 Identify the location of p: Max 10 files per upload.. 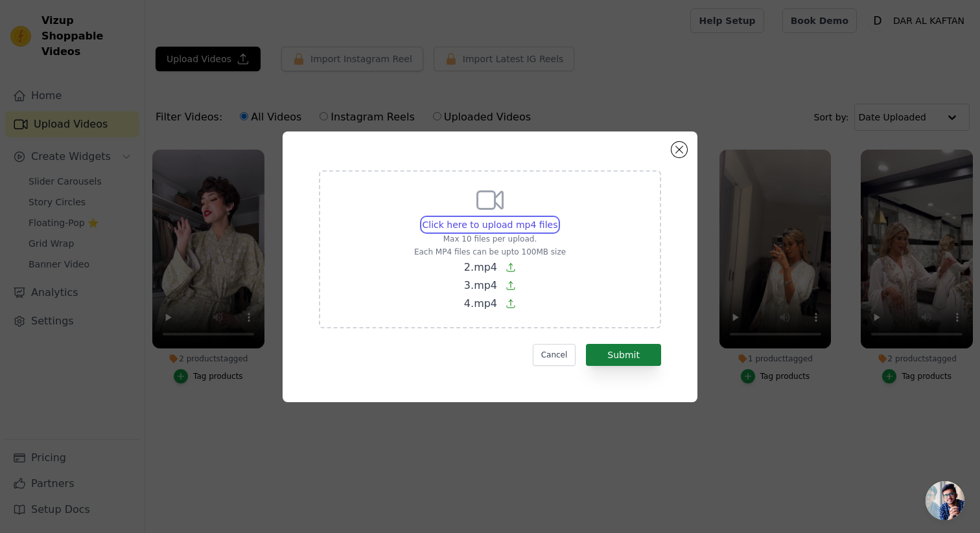
(490, 239).